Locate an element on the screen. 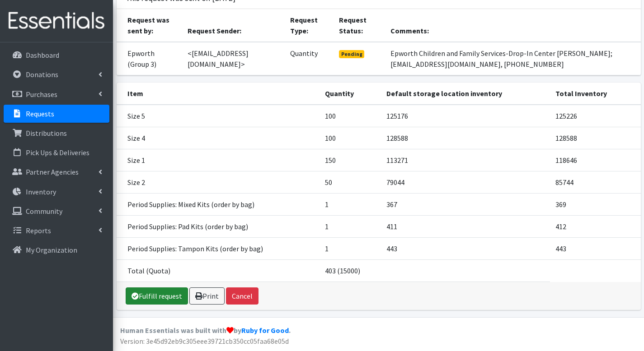  td: 79044 is located at coordinates (466, 182).